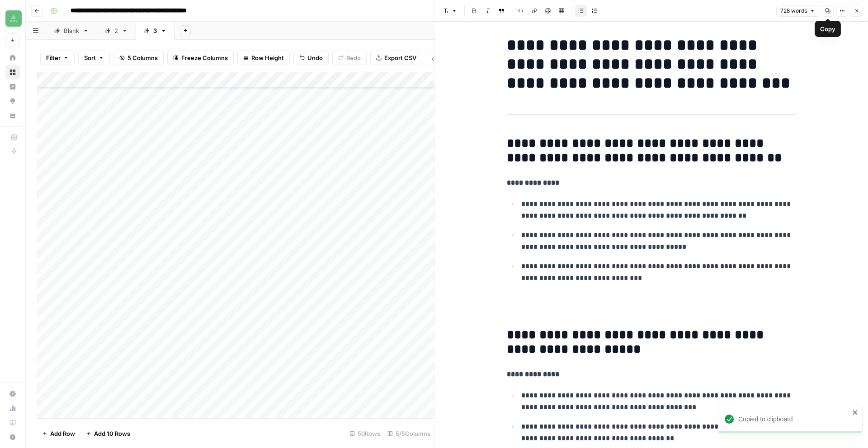  What do you see at coordinates (200, 58) in the screenshot?
I see `button: Freeze Columns` at bounding box center [200, 58].